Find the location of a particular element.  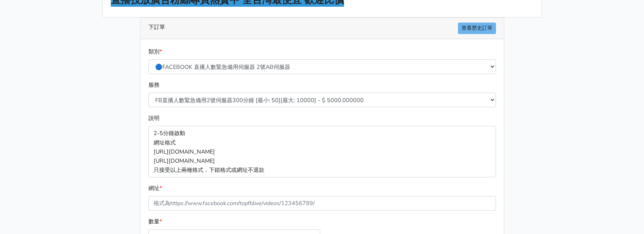

input: 格式為https://www.facebook.com/topfblive/videos/123456789/ is located at coordinates (322, 204).